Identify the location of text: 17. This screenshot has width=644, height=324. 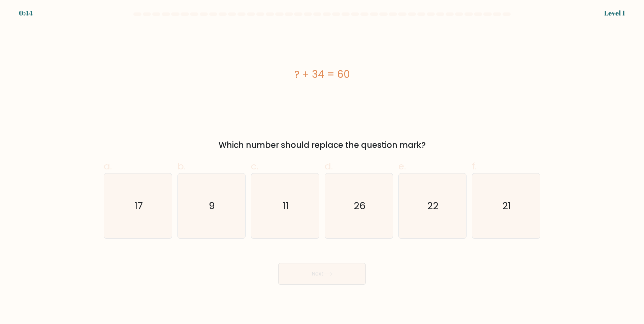
(138, 206).